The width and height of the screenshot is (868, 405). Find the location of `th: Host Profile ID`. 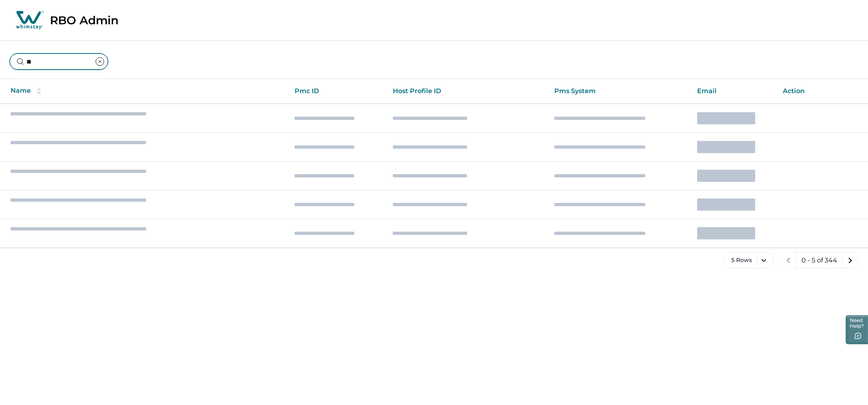

th: Host Profile ID is located at coordinates (467, 91).